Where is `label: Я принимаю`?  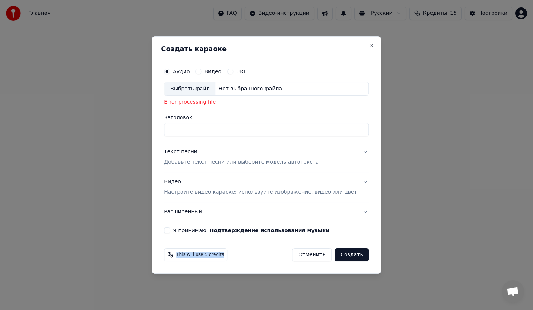
label: Я принимаю is located at coordinates (251, 230).